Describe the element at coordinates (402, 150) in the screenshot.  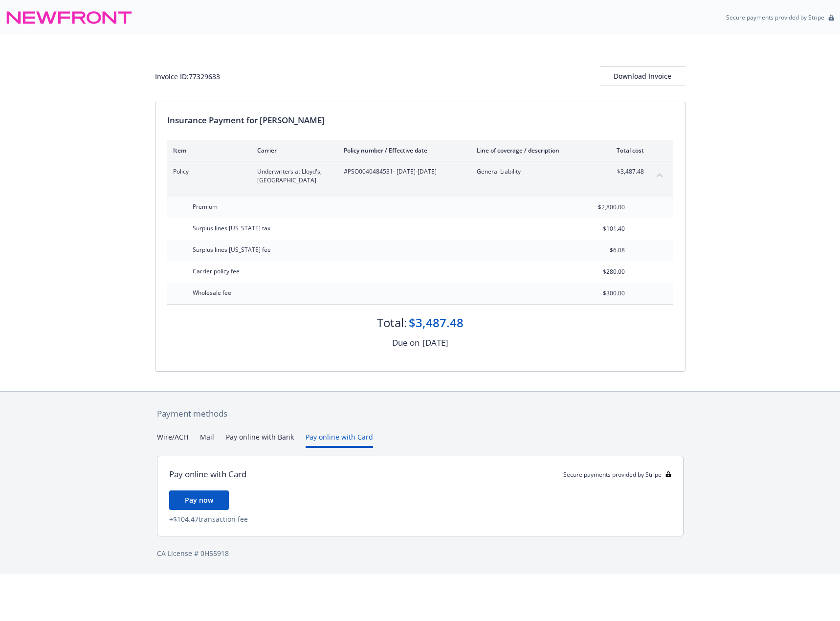
I see `div: Policy number / Effective date` at that location.